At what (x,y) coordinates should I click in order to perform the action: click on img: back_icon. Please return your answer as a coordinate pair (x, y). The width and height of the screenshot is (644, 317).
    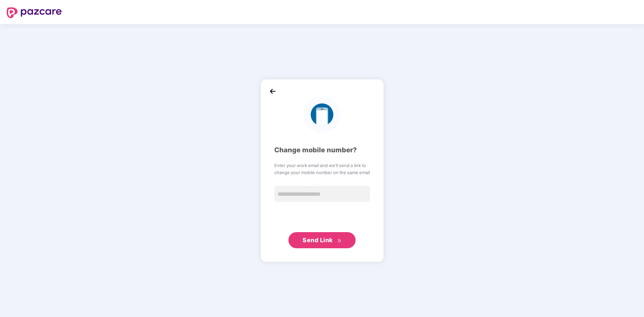
    Looking at the image, I should click on (273, 91).